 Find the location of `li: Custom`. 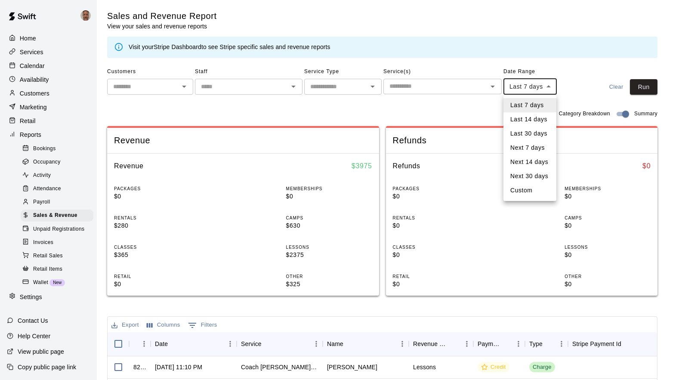

li: Custom is located at coordinates (530, 190).